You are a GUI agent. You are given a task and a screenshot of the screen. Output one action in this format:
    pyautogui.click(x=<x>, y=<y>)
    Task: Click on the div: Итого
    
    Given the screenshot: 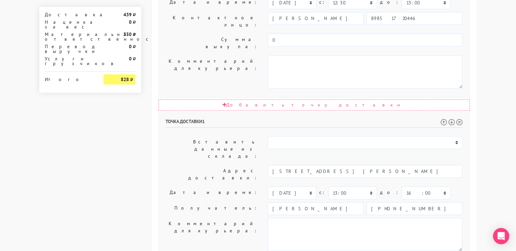 What is the action you would take?
    pyautogui.click(x=69, y=78)
    